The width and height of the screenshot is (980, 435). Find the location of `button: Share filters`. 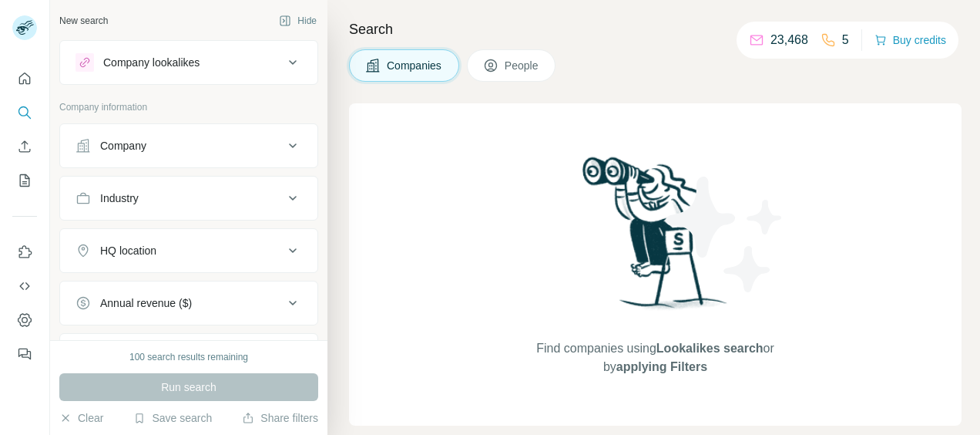

button: Share filters is located at coordinates (279, 418).